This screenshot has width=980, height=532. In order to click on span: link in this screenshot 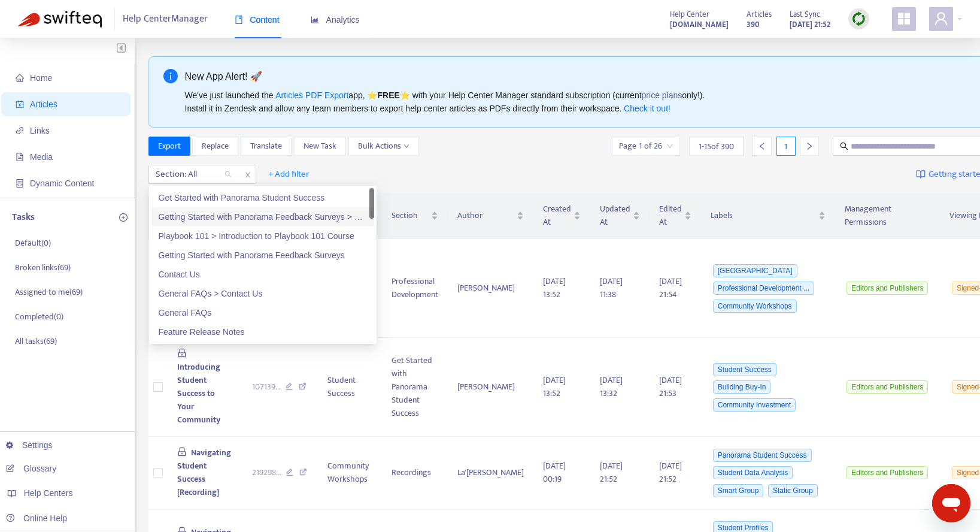, I will do `click(20, 130)`.